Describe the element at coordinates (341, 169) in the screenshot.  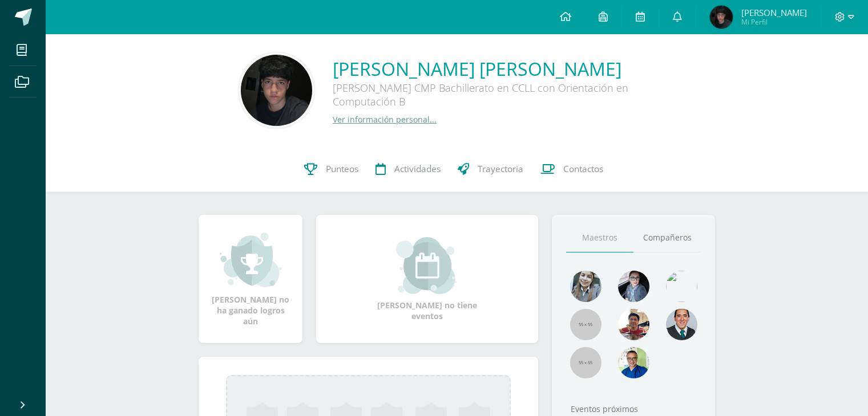
I see `span: Punteos` at that location.